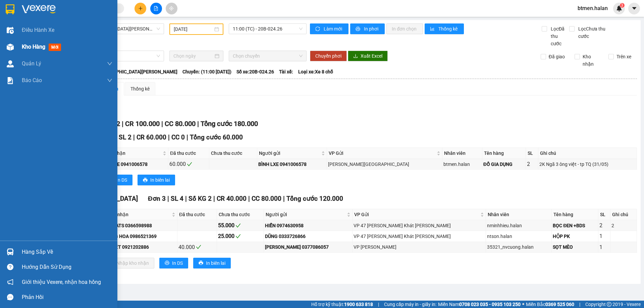 The image size is (644, 308). I want to click on input: Chọn ngày, so click(194, 56).